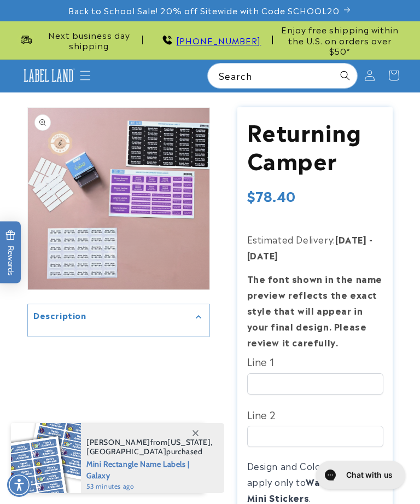 This screenshot has height=504, width=420. What do you see at coordinates (345, 76) in the screenshot?
I see `button: Search` at bounding box center [345, 76].